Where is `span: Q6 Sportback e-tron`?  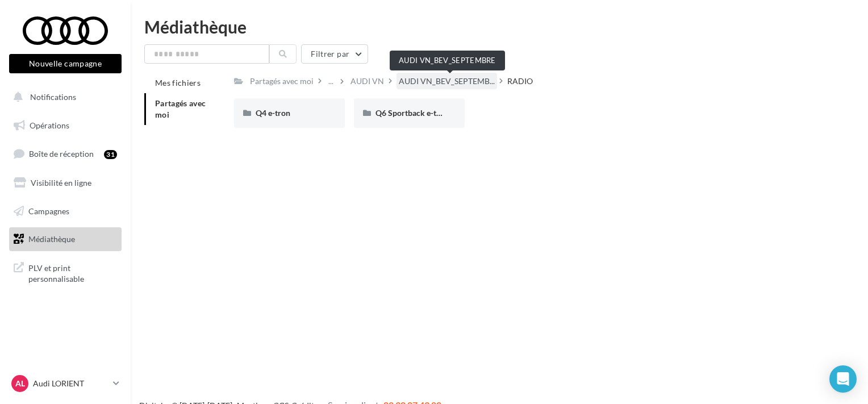
span: Q6 Sportback e-tron is located at coordinates (412, 112).